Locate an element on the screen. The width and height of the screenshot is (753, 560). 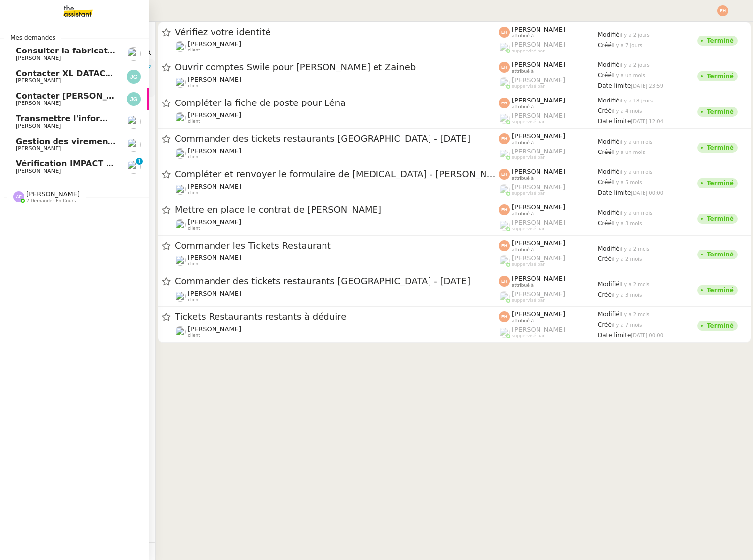
span: il y a 5 mois is located at coordinates (626, 182).